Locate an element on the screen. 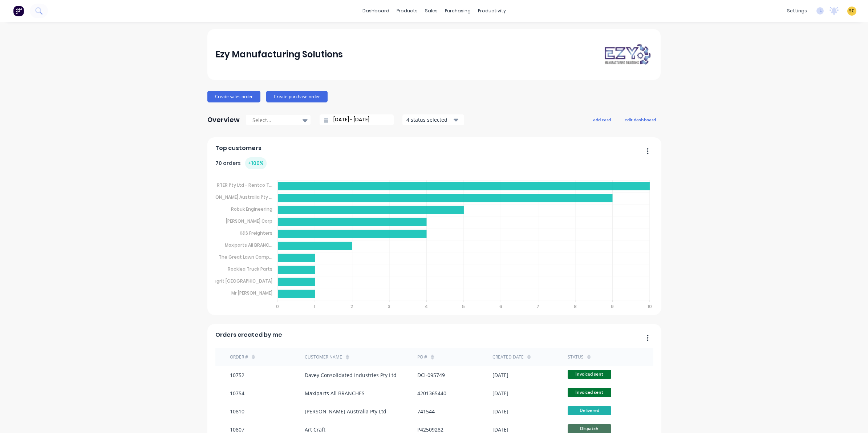 The width and height of the screenshot is (868, 433). button: 4 status selected is located at coordinates (433, 120).